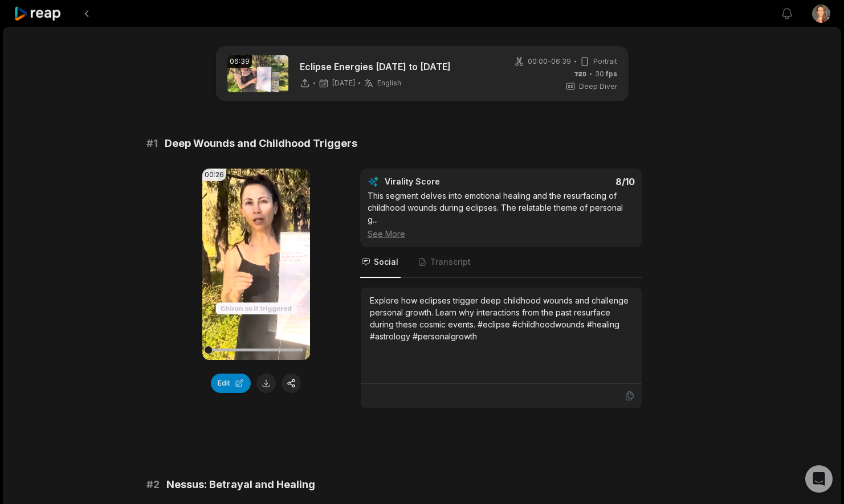  I want to click on button: Edit, so click(231, 384).